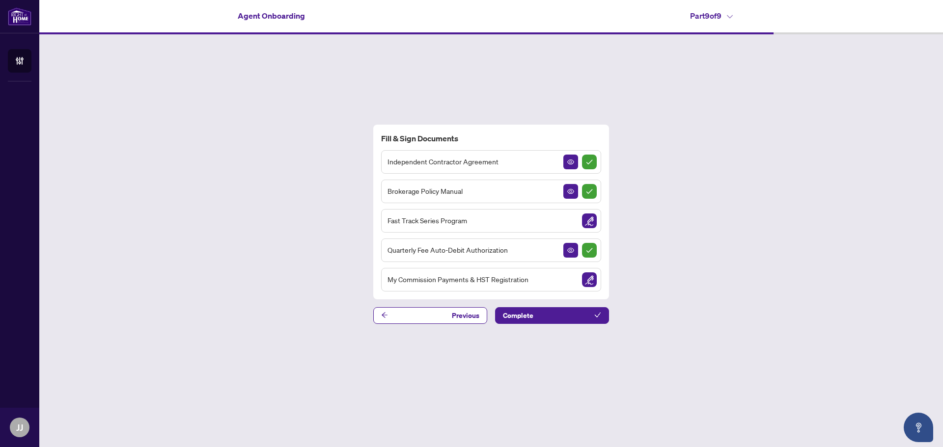 The image size is (943, 447). Describe the element at coordinates (20, 428) in the screenshot. I see `span: JJ` at that location.